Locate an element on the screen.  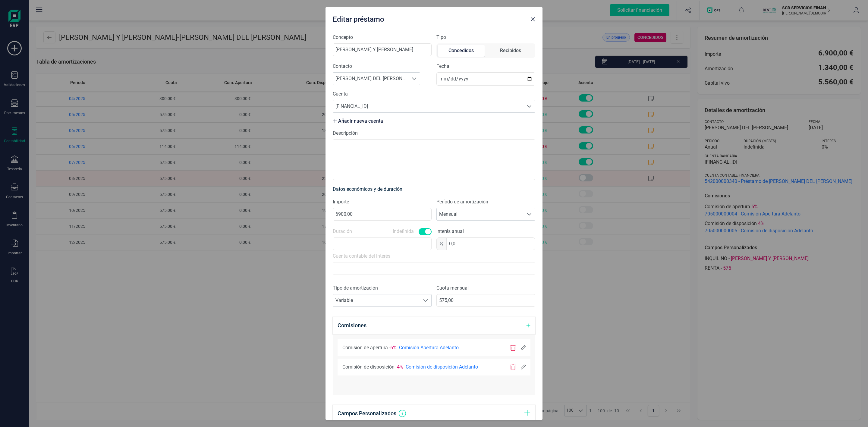
div: Concedidos is located at coordinates (461, 50).